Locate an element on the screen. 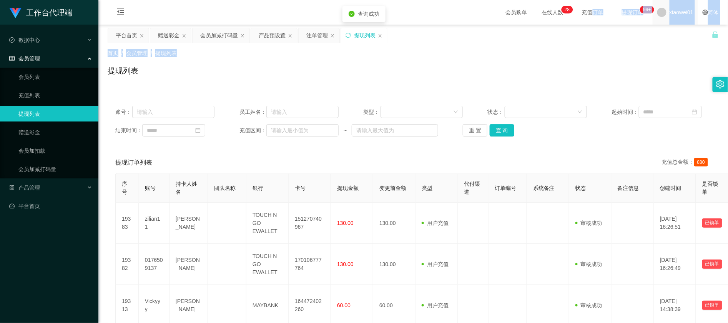 The width and height of the screenshot is (728, 323). span: 充值订单 is located at coordinates (593, 12).